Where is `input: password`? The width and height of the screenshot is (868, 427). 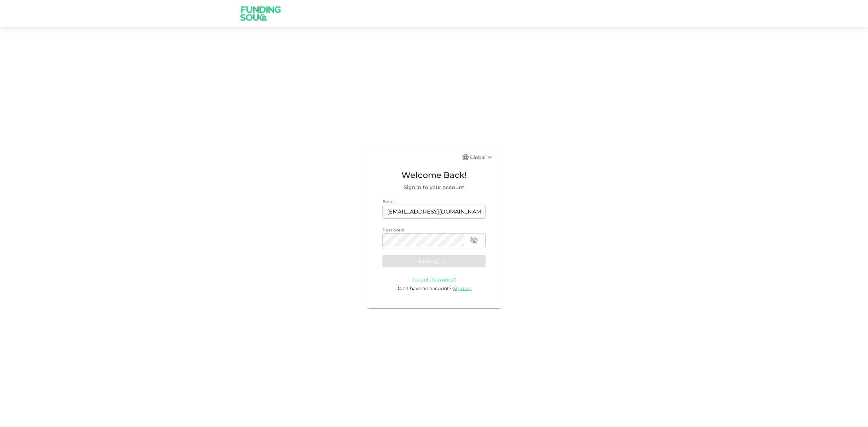 input: password is located at coordinates (423, 241).